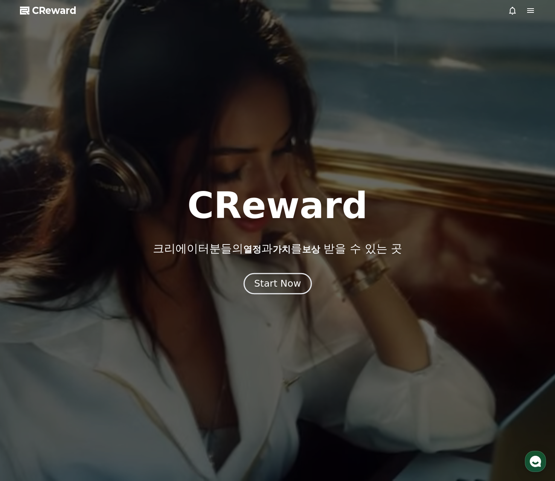  Describe the element at coordinates (282, 249) in the screenshot. I see `span: 가치` at that location.